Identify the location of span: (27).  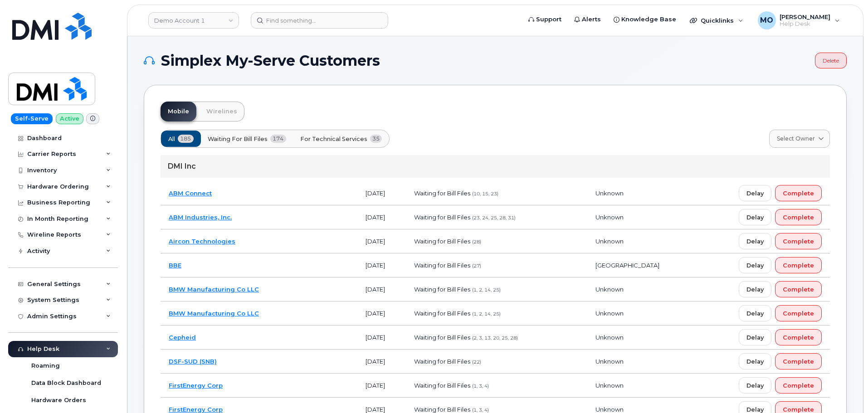
(477, 266).